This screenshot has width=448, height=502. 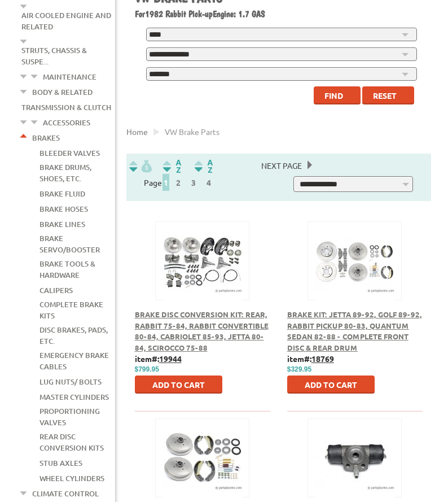 What do you see at coordinates (172, 166) in the screenshot?
I see `img: Sort by Headline` at bounding box center [172, 166].